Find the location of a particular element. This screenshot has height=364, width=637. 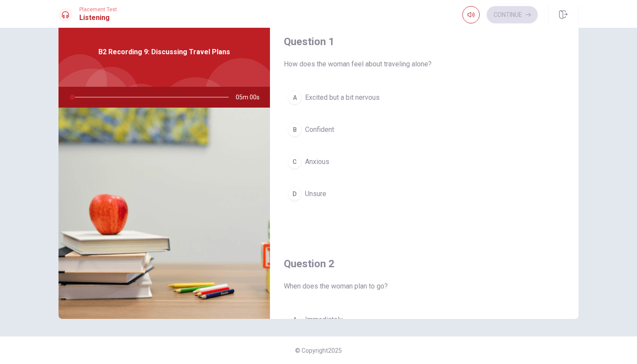

div: B is located at coordinates (295, 130).